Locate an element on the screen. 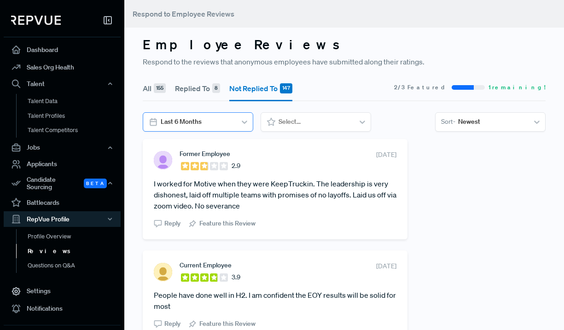 Image resolution: width=564 pixels, height=330 pixels. div: Jobs is located at coordinates (62, 148).